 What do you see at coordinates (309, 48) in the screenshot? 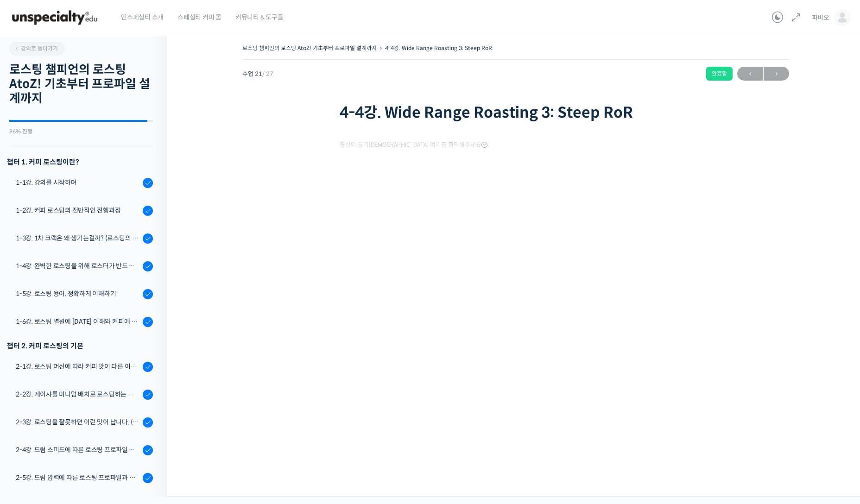
I see `a: 로스팅 챔피언의 로스팅 AtoZ! 기초부터 프로파일 설계까지` at bounding box center [309, 48].